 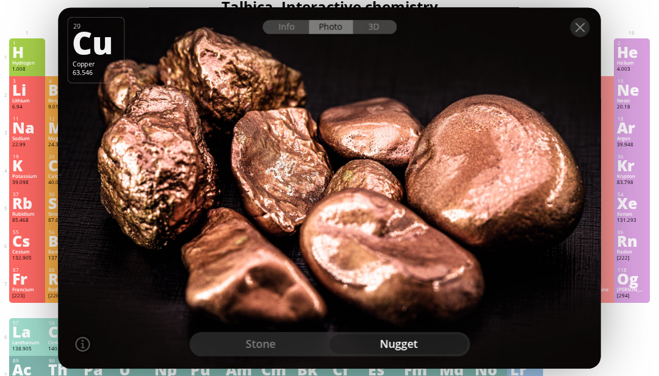 What do you see at coordinates (27, 128) in the screenshot?
I see `div: Na` at bounding box center [27, 128].